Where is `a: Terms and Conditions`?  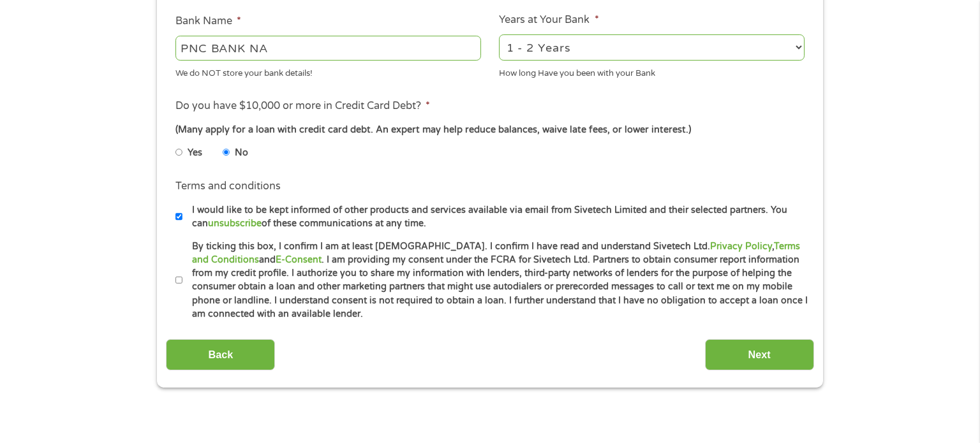
a: Terms and Conditions is located at coordinates (496, 253).